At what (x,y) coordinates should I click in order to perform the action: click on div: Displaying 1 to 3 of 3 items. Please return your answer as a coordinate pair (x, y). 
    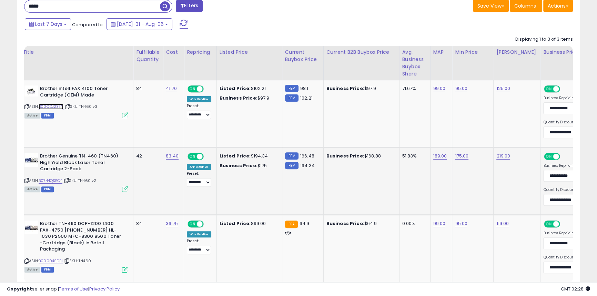
    Looking at the image, I should click on (544, 39).